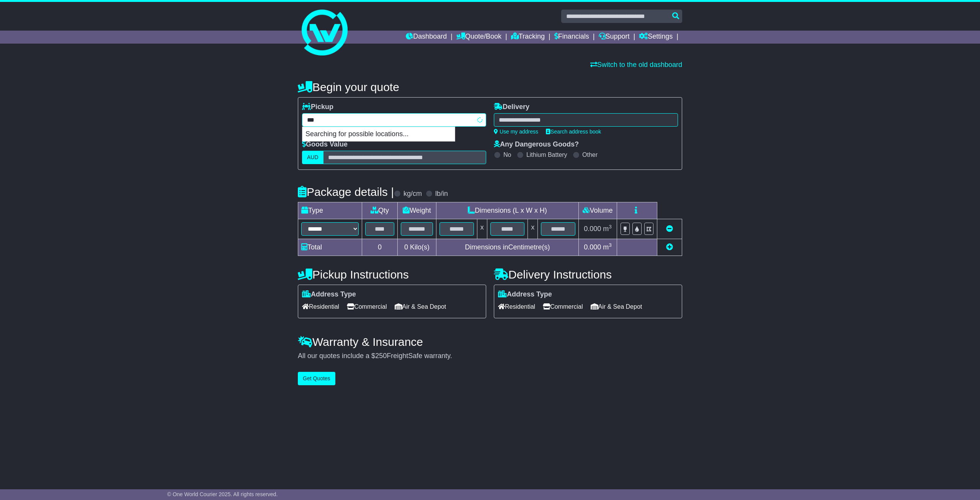 The width and height of the screenshot is (980, 500). What do you see at coordinates (614, 37) in the screenshot?
I see `a: Support` at bounding box center [614, 37].